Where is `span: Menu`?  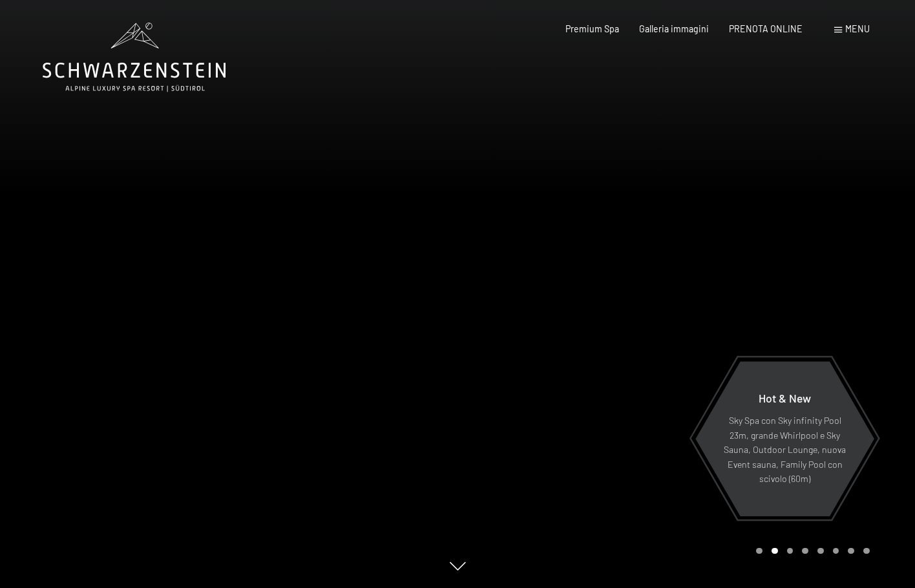
span: Menu is located at coordinates (857, 28).